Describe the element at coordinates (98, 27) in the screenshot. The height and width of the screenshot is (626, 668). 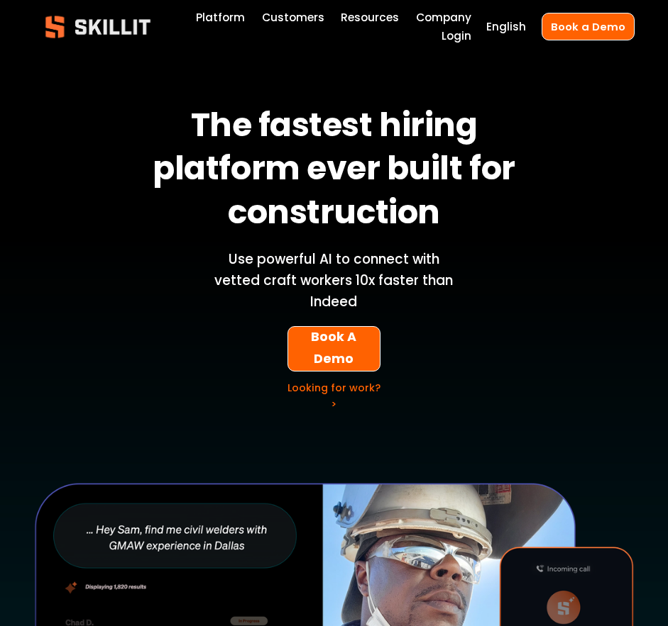
I see `img: Skillit` at that location.